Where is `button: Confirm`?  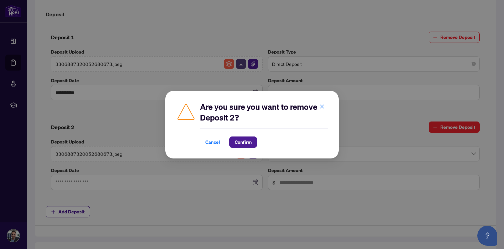 button: Confirm is located at coordinates (243, 142).